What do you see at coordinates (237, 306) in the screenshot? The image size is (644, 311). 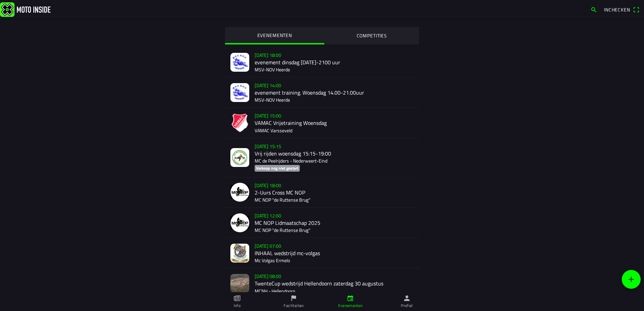 I see `ion-label: Info` at bounding box center [237, 306].